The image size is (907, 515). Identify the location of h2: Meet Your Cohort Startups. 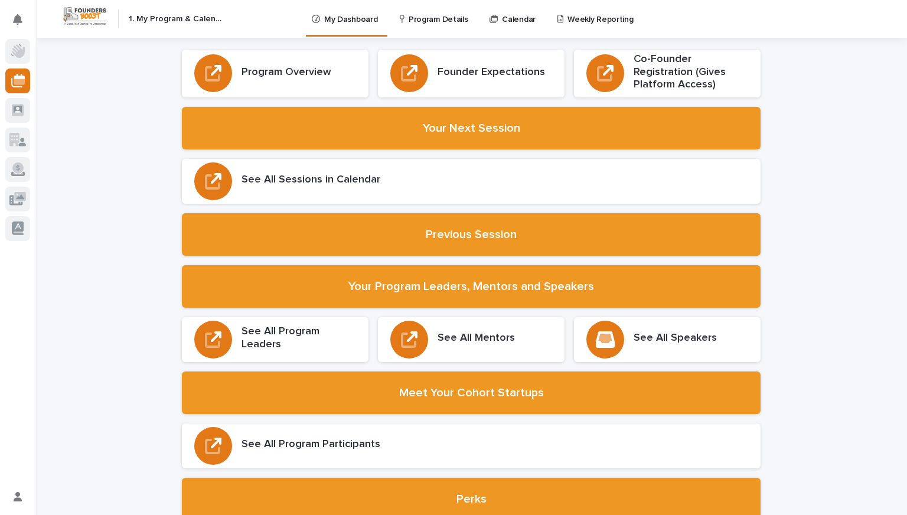
(471, 393).